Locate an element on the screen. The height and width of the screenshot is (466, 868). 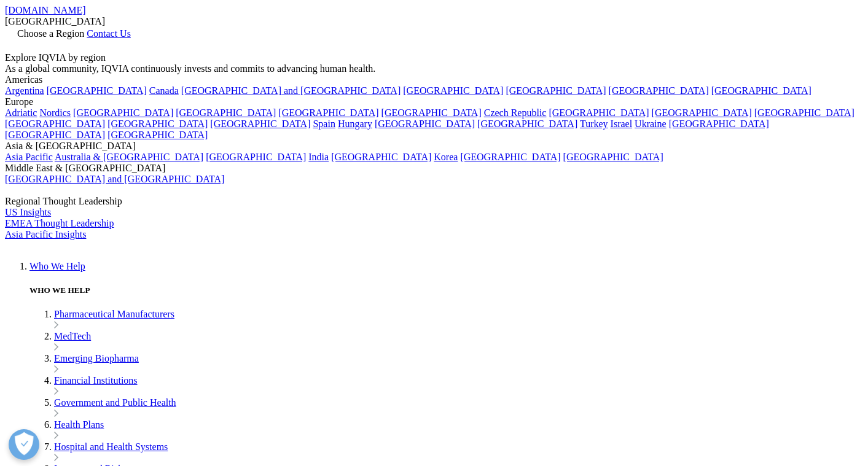
div: Europe is located at coordinates (434, 102).